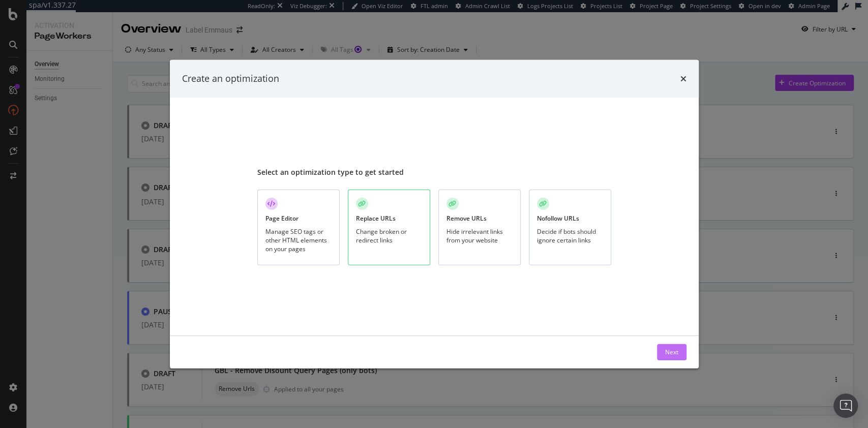 The image size is (868, 428). I want to click on div: Remove URLs, so click(466, 218).